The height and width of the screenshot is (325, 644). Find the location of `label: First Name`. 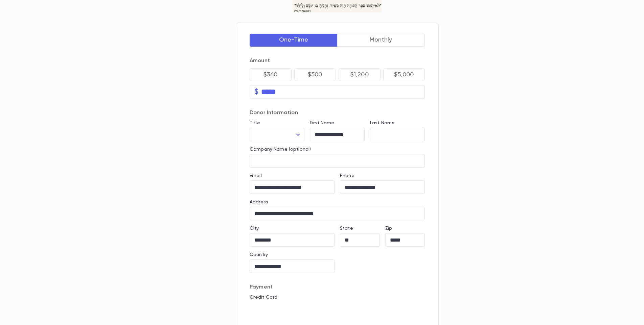

label: First Name is located at coordinates (322, 123).